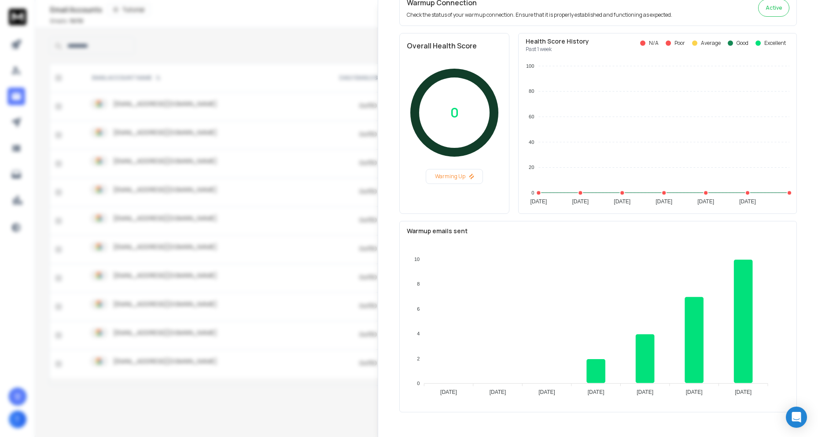  Describe the element at coordinates (454, 177) in the screenshot. I see `p: Warming Up` at that location.